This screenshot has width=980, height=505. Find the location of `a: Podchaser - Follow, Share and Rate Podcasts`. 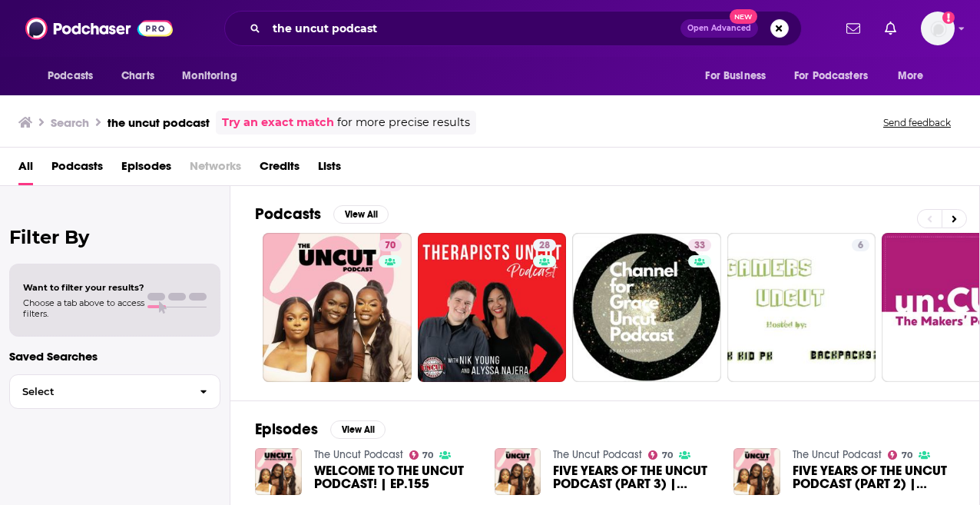

a: Podchaser - Follow, Share and Rate Podcasts is located at coordinates (99, 28).